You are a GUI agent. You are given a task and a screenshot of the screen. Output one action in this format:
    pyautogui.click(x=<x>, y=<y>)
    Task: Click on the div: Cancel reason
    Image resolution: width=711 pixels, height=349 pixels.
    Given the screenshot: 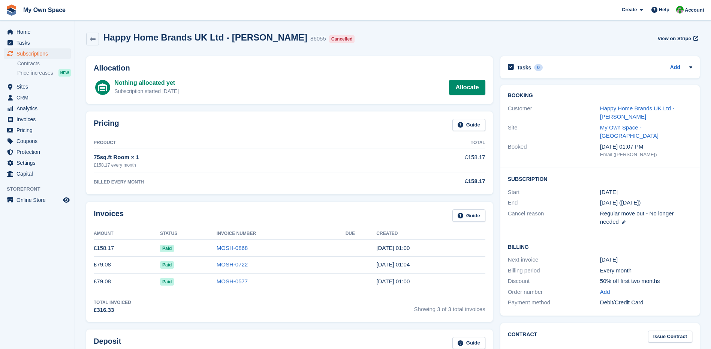 What is the action you would take?
    pyautogui.click(x=554, y=217)
    